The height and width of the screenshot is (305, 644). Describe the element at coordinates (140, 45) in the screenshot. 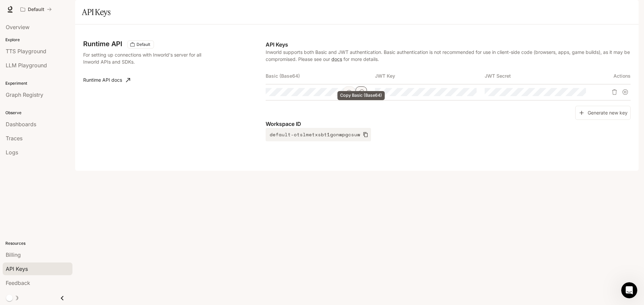

I see `div: These keys will apply to your current workspace only` at that location.